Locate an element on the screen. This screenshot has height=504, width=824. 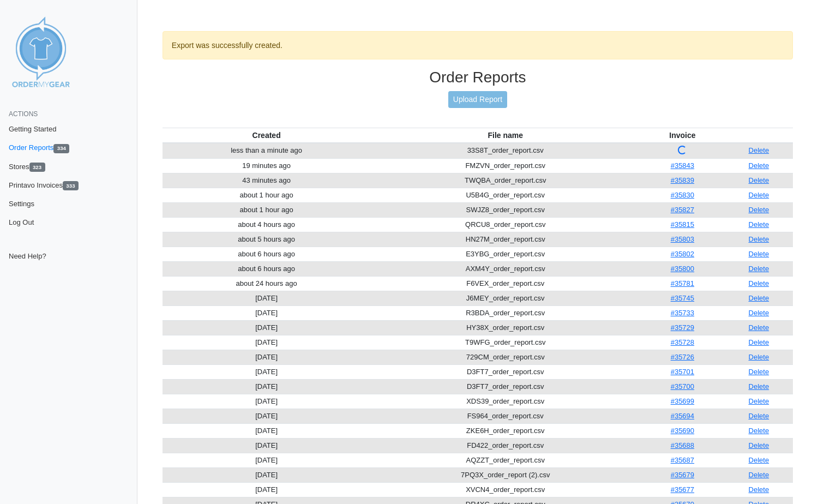
td: 33S8T_order_report.csv is located at coordinates (505, 151).